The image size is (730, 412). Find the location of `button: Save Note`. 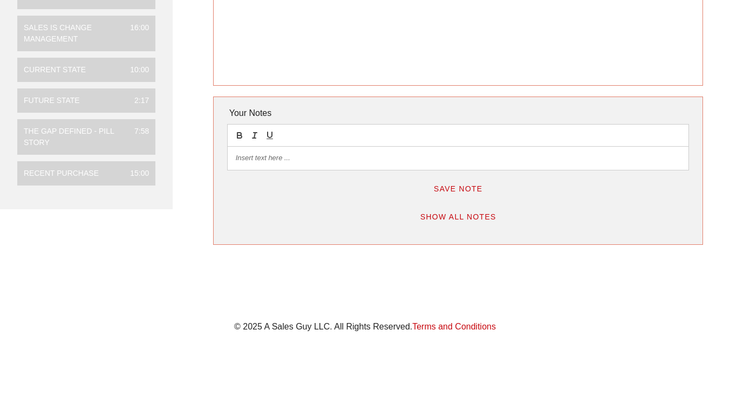

button: Save Note is located at coordinates (458, 189).